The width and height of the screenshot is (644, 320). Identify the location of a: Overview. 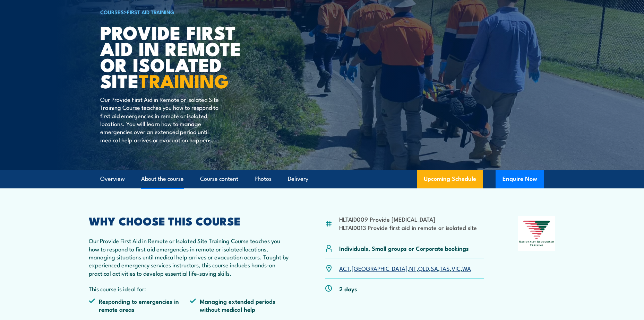
(112, 179).